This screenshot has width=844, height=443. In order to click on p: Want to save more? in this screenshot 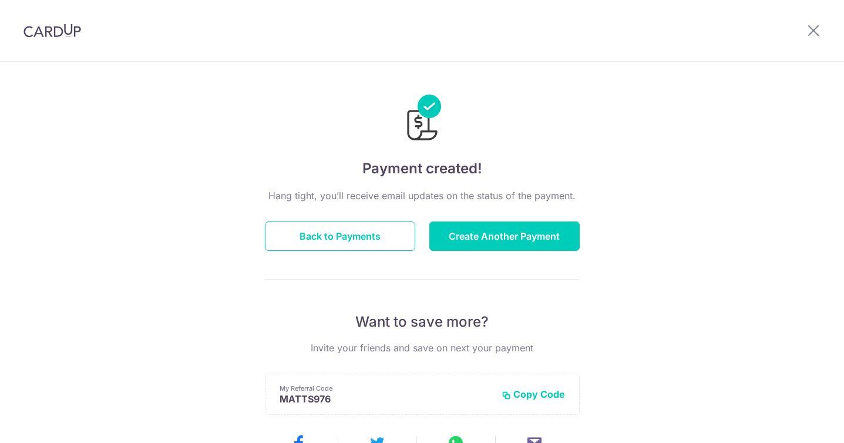, I will do `click(422, 322)`.